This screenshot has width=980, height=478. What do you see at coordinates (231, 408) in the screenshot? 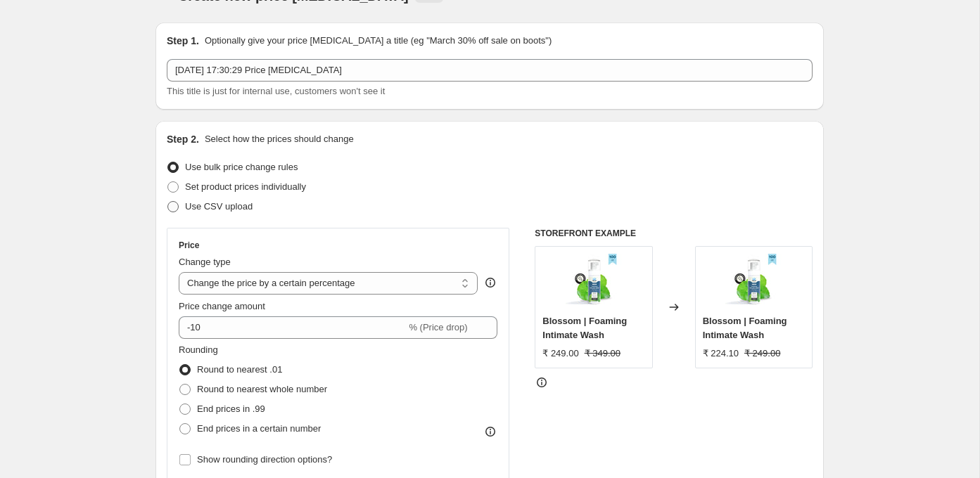
I see `span: End prices in .99` at bounding box center [231, 408].